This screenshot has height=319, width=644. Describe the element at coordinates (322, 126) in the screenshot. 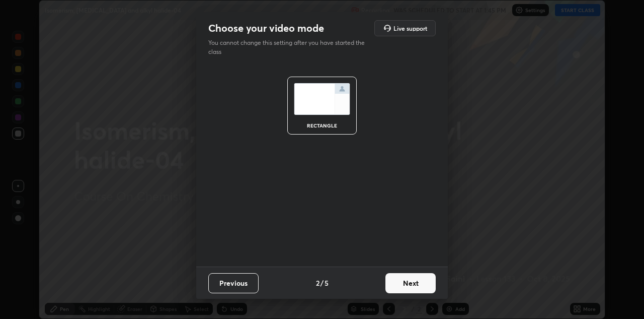

I see `div: rectangle` at that location.